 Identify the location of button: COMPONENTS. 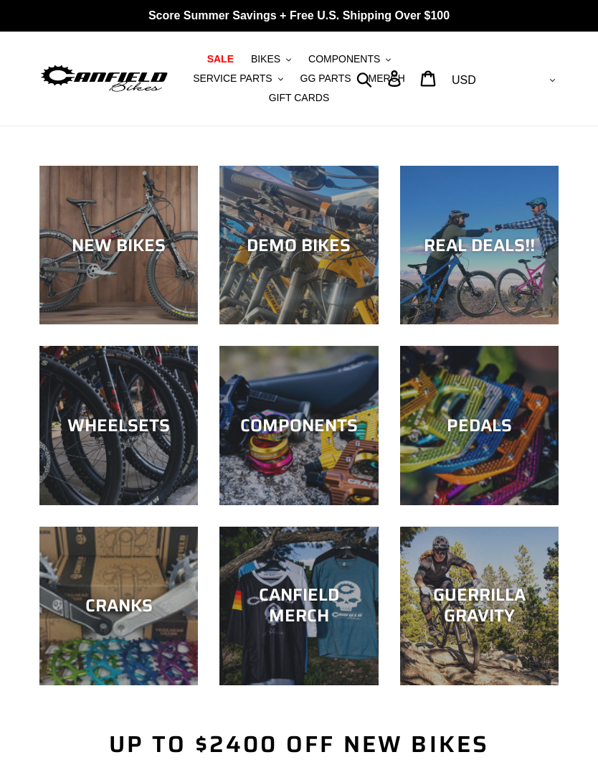
(349, 59).